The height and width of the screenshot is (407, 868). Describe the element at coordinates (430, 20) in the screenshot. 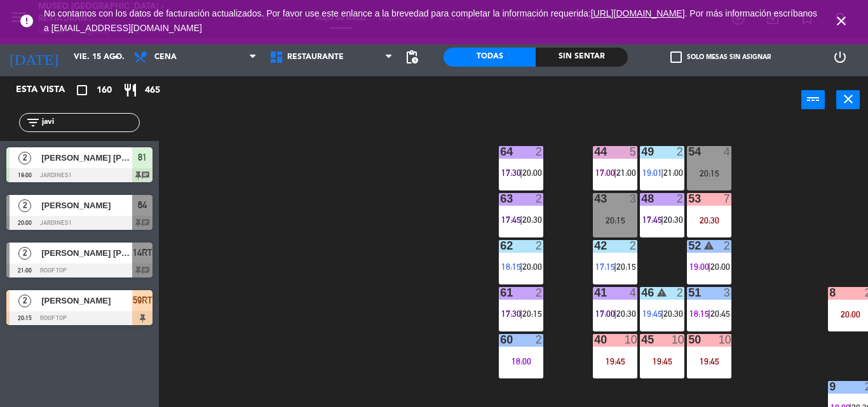

I see `span: No contamos con los datos de facturación actualizados. Por favor use este enlance a la brevedad p...` at that location.